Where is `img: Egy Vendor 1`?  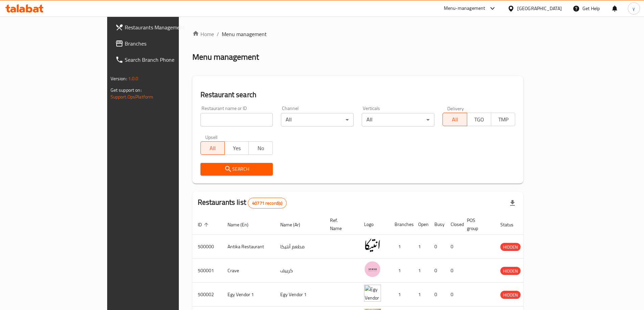 img: Egy Vendor 1 is located at coordinates (372, 294).